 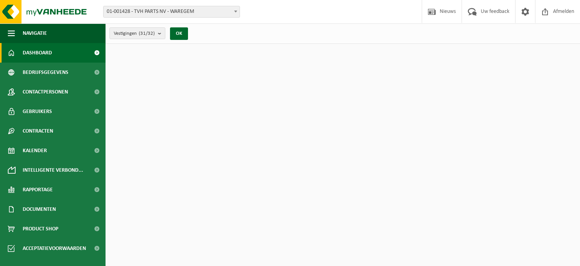 I want to click on span: Kalender, so click(x=35, y=150).